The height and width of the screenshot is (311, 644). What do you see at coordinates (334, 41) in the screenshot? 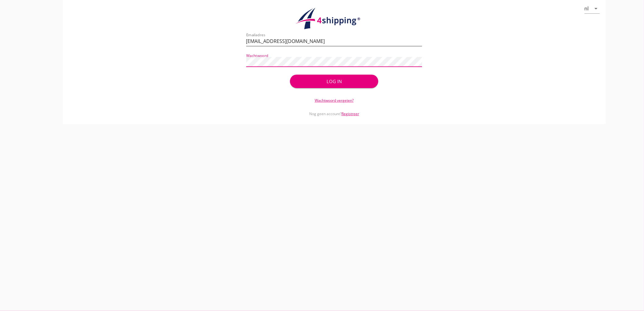
I see `input: Emailadres` at bounding box center [334, 41].